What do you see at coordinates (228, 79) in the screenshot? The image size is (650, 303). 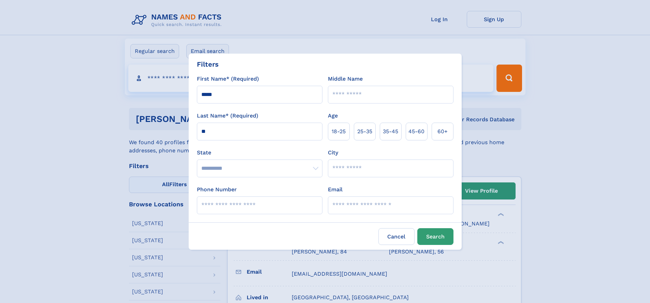 I see `label: First Name* (Required)` at bounding box center [228, 79].